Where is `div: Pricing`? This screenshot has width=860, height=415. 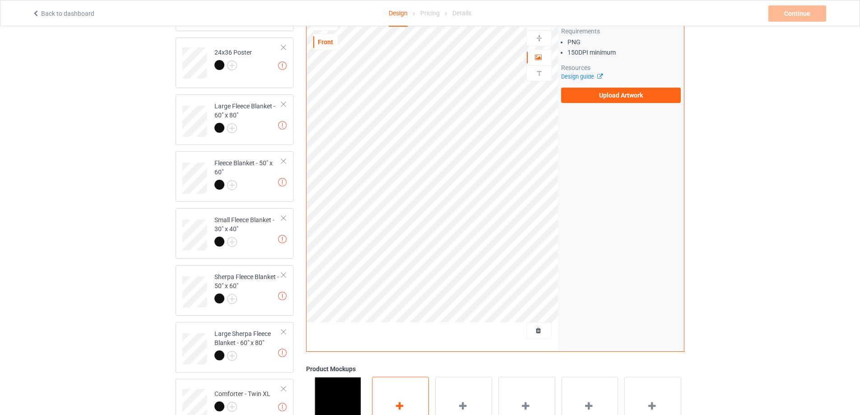 div: Pricing is located at coordinates (430, 13).